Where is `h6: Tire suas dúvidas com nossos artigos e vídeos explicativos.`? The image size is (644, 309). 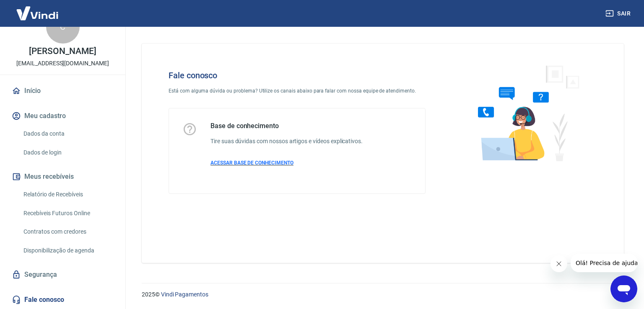
h6: Tire suas dúvidas com nossos artigos e vídeos explicativos. is located at coordinates (287, 141).